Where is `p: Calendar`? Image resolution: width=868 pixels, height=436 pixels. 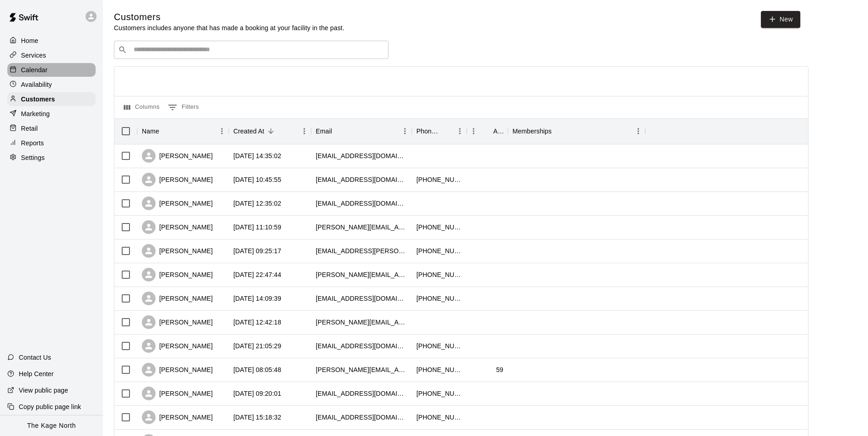
p: Calendar is located at coordinates (34, 70).